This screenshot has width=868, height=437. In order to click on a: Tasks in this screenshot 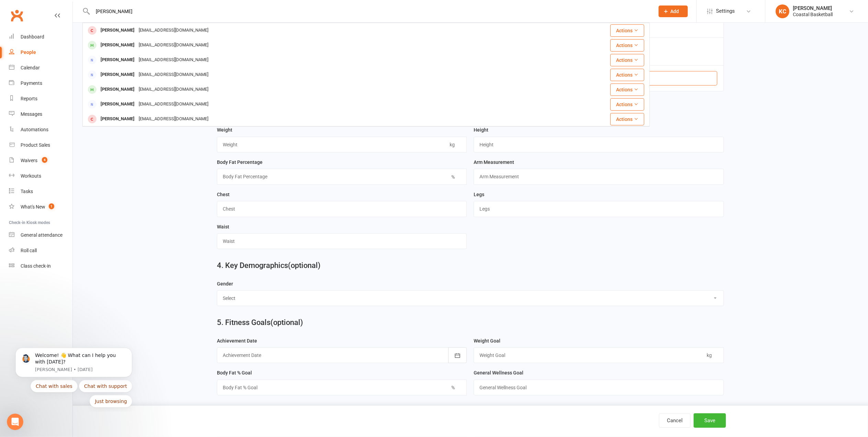, I will do `click(40, 192)`.